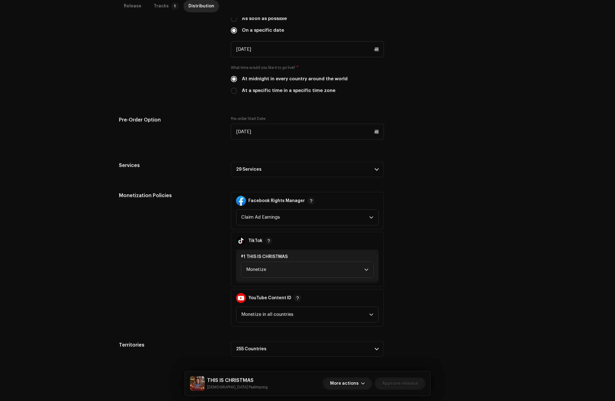 This screenshot has width=615, height=401. I want to click on img: 1dfd6b6a-1fa2-420a-b01e-de08767a49ed, so click(197, 383).